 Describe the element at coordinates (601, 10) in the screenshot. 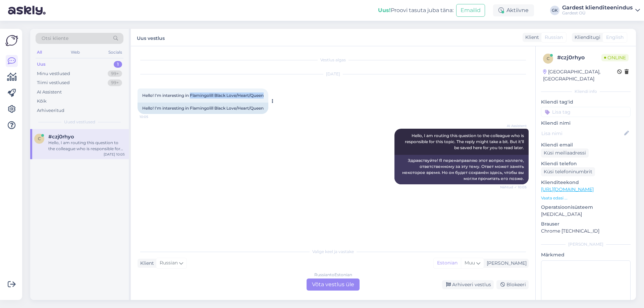

I see `a: Gardest klienditeenindusGardest OÜ` at that location.